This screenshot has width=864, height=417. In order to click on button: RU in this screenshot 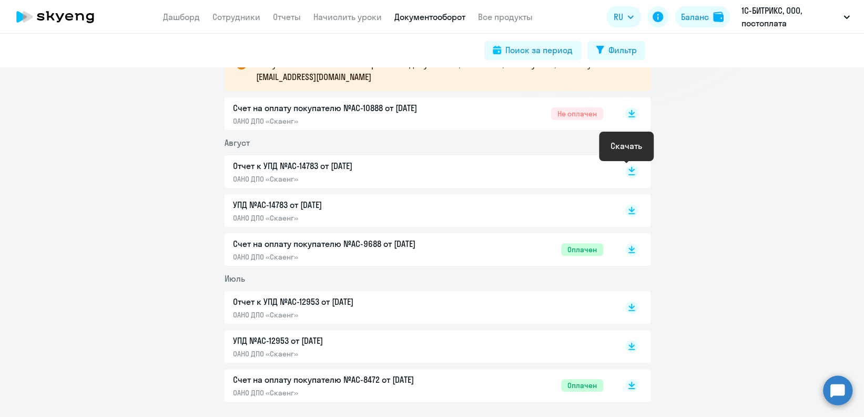, I will do `click(624, 17)`.